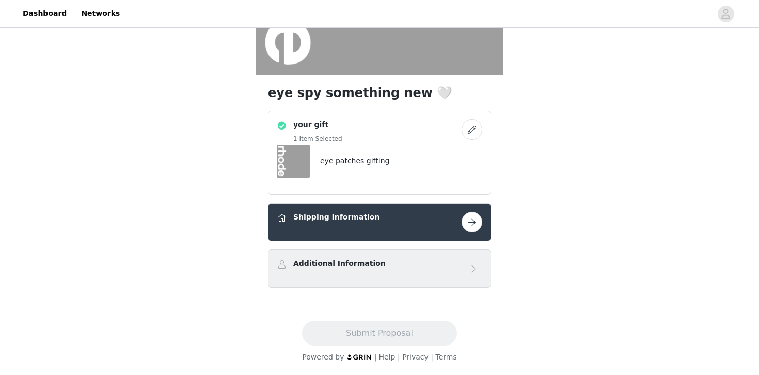 The width and height of the screenshot is (759, 375). Describe the element at coordinates (339, 263) in the screenshot. I see `h4: Additional Information` at that location.